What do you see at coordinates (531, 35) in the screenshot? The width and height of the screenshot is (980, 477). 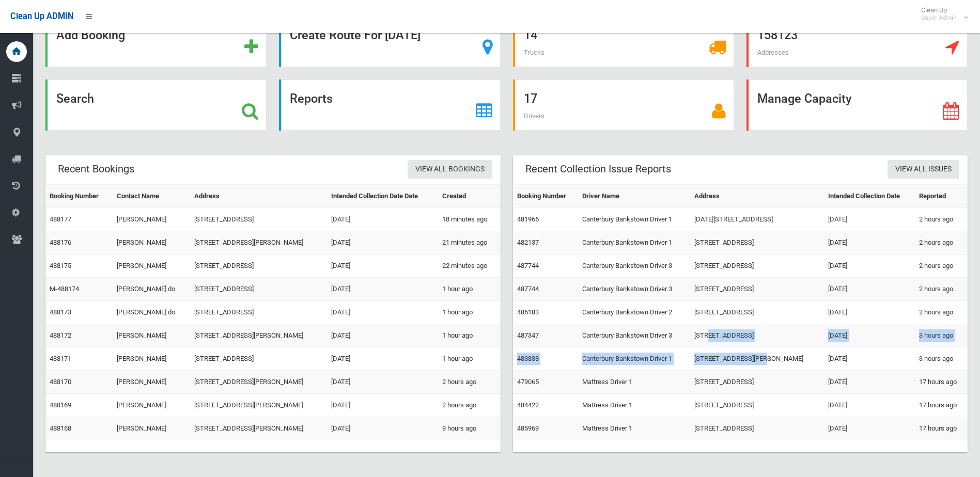 I see `strong: 14` at bounding box center [531, 35].